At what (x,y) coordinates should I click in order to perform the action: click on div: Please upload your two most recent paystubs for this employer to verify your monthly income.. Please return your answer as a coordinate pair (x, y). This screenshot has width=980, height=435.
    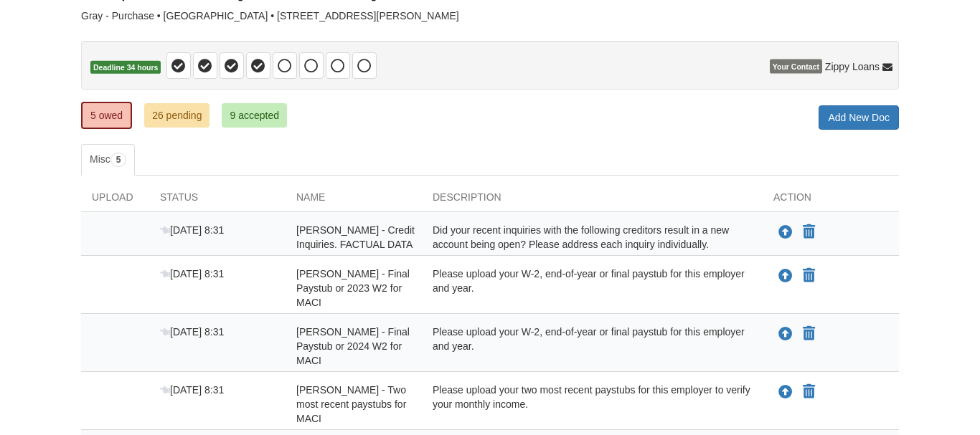
    Looking at the image, I should click on (592, 404).